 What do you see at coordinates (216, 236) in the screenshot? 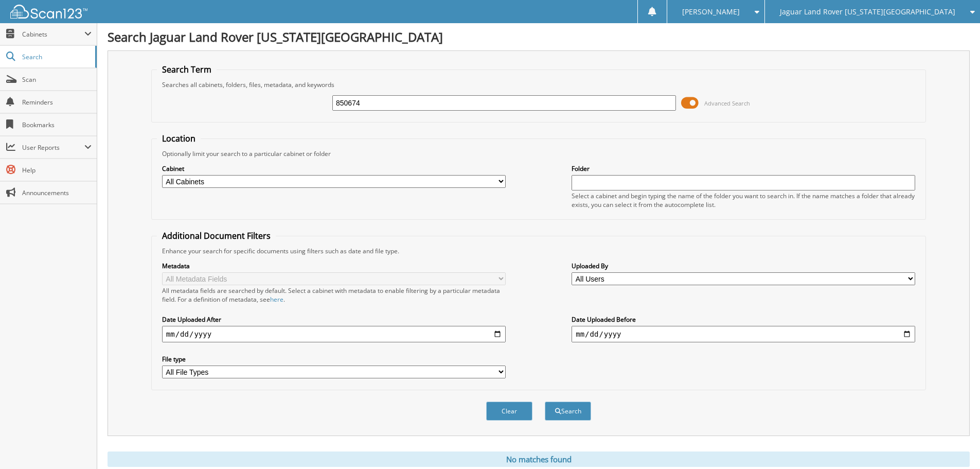
I see `legend: Additional Document Filters` at bounding box center [216, 236].